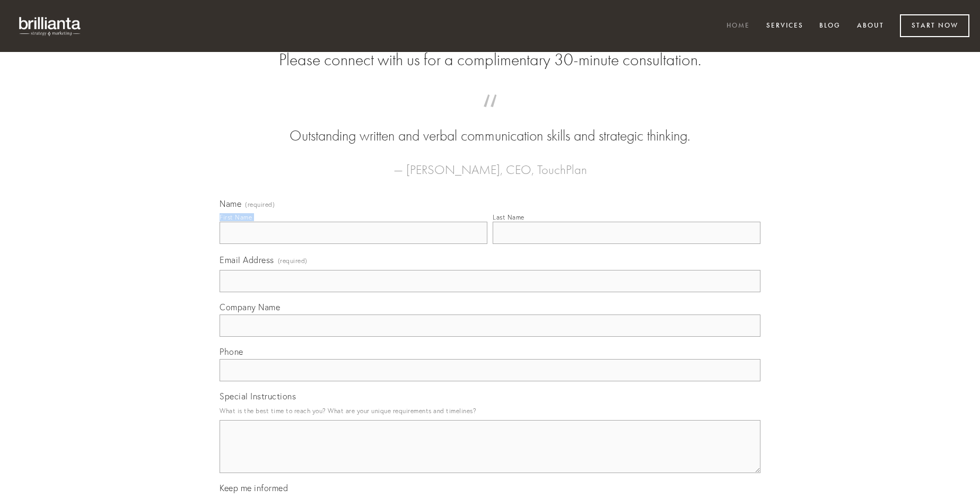 The width and height of the screenshot is (980, 498). What do you see at coordinates (934, 25) in the screenshot?
I see `a: Start Now` at bounding box center [934, 25].